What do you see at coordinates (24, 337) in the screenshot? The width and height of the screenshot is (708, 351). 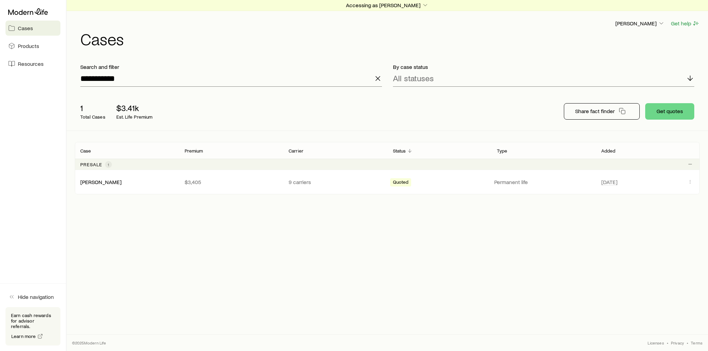 I see `span: Learn more` at bounding box center [24, 337].